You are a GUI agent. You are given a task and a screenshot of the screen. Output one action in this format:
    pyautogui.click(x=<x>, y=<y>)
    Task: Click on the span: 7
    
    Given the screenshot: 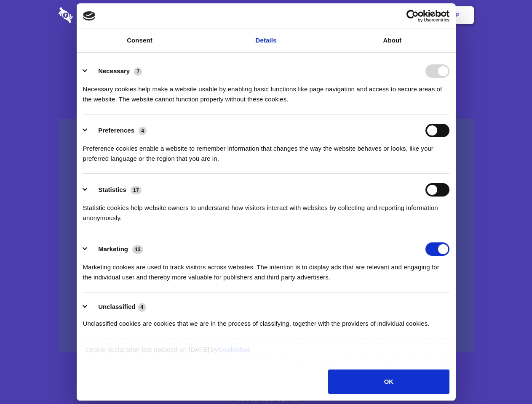 What is the action you would take?
    pyautogui.click(x=138, y=72)
    